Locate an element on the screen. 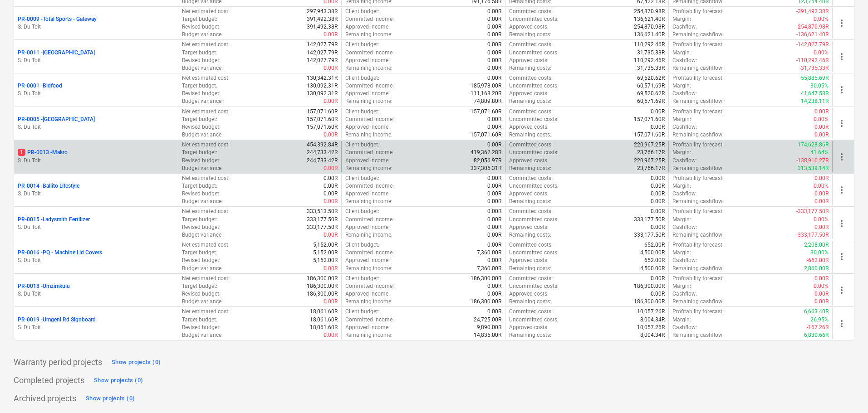 The width and height of the screenshot is (868, 413). p: 419,362.28R is located at coordinates (486, 153).